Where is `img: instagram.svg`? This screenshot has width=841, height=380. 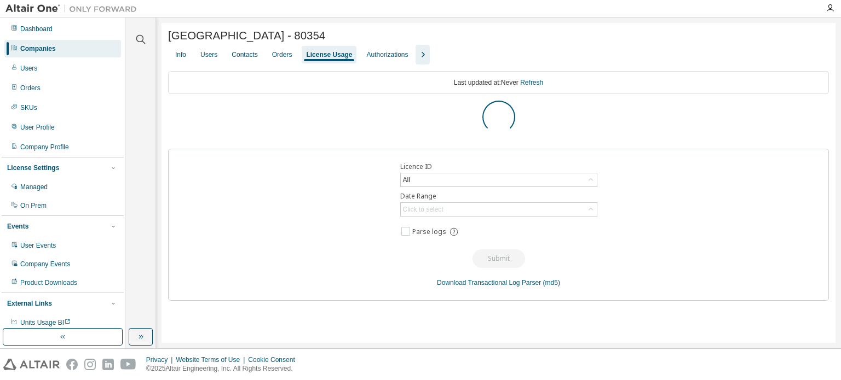
img: instagram.svg is located at coordinates (90, 364).